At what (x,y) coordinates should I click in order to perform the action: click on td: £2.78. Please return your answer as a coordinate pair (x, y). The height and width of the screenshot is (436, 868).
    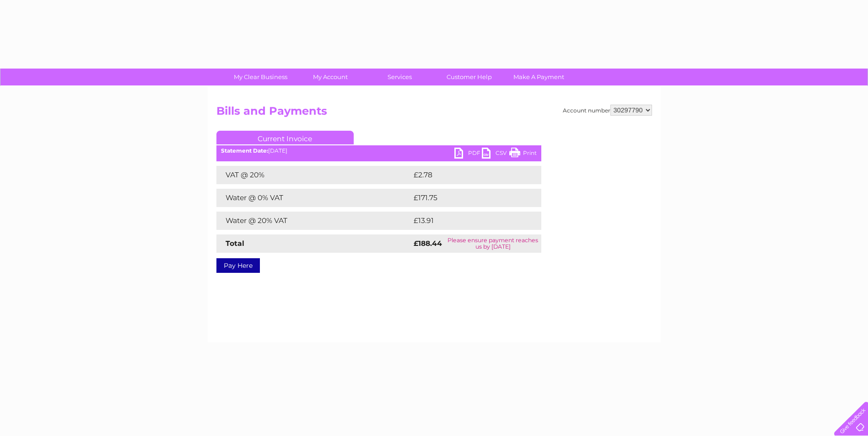
    Looking at the image, I should click on (465, 175).